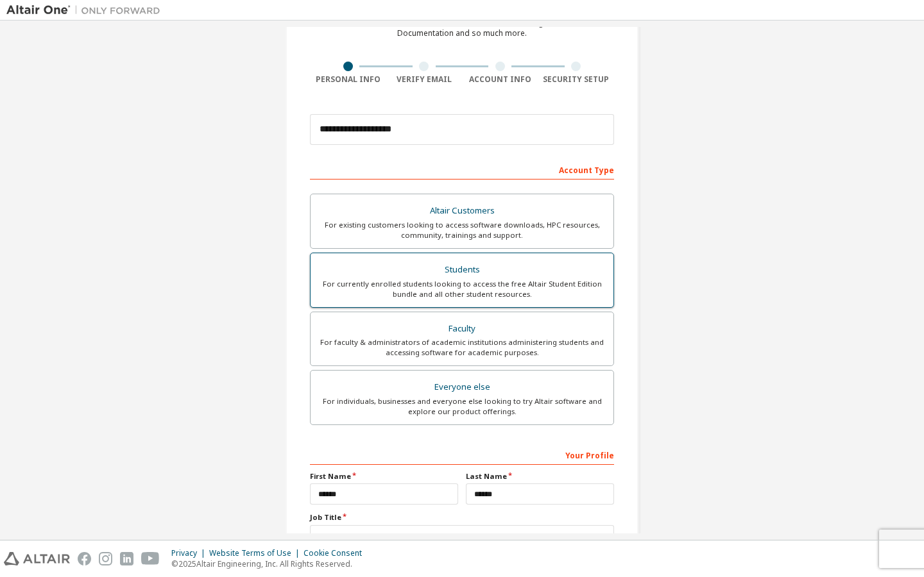  What do you see at coordinates (462, 455) in the screenshot?
I see `div: Your Profile` at bounding box center [462, 455].